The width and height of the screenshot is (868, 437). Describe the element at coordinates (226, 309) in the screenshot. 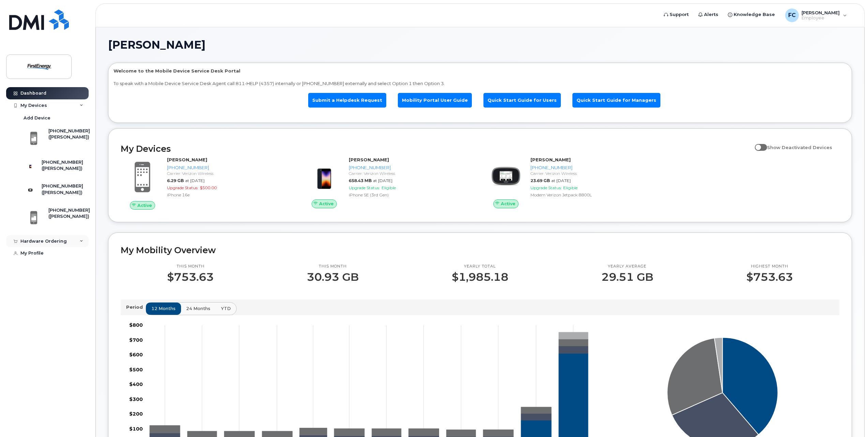

I see `span: YTD` at that location.